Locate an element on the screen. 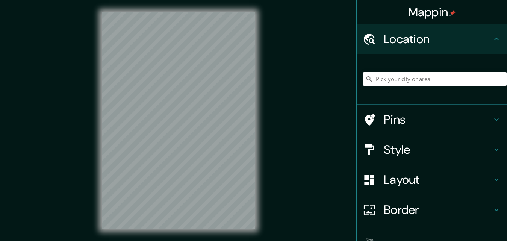 The height and width of the screenshot is (241, 507). h4: Location is located at coordinates (438, 39).